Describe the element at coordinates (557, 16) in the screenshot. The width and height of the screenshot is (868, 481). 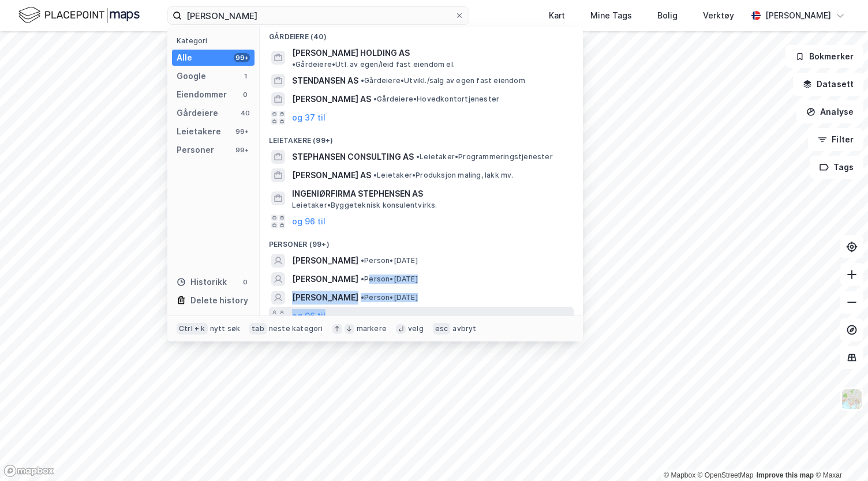
I see `div: Kart` at that location.